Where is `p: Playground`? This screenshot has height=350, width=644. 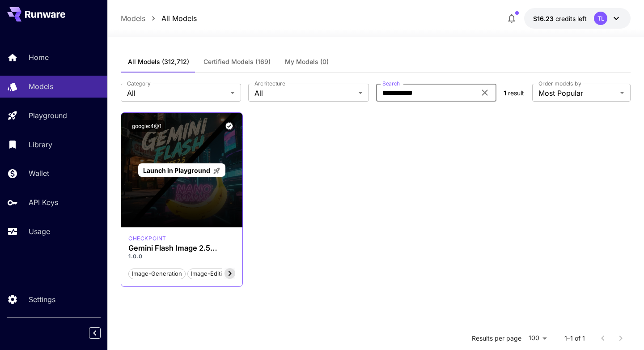 p: Playground is located at coordinates (48, 115).